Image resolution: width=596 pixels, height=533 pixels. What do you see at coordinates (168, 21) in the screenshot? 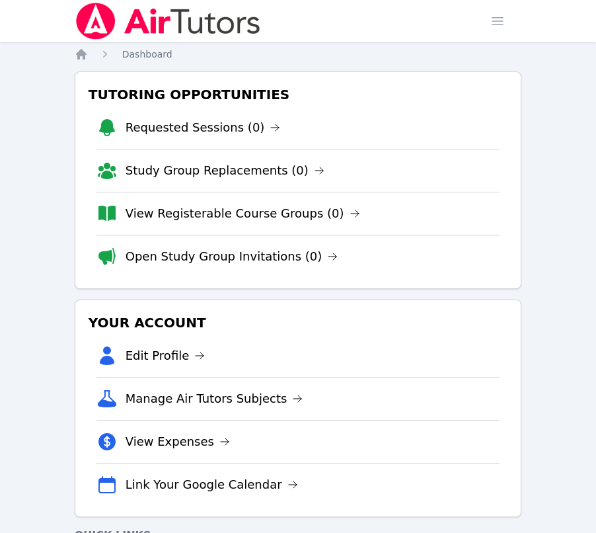
I see `img: Air Tutors` at bounding box center [168, 21].